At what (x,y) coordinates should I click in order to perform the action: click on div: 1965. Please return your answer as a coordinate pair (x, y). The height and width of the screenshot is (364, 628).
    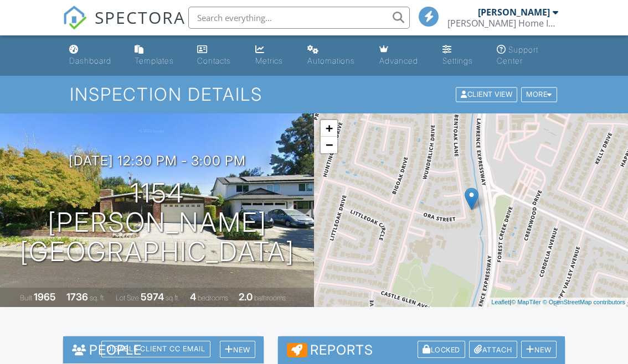
    Looking at the image, I should click on (45, 296).